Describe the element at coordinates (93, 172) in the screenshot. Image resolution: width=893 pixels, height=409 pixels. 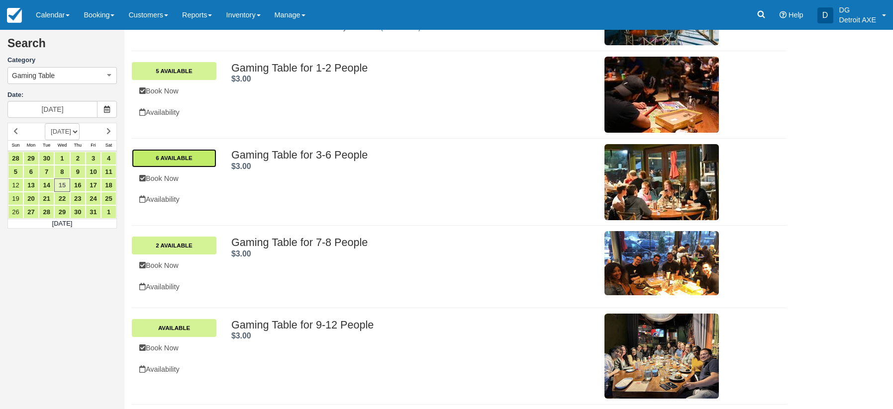
I see `a: 10` at that location.